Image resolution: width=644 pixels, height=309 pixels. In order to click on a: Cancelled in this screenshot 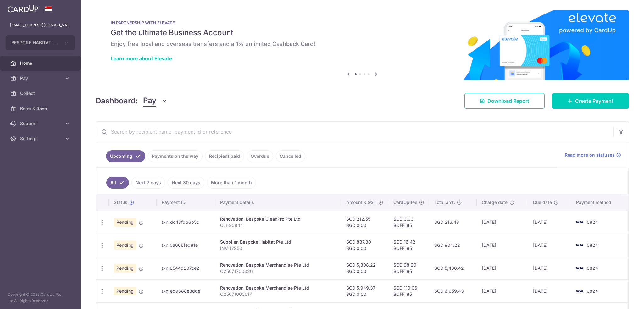, I will do `click(291, 156)`.